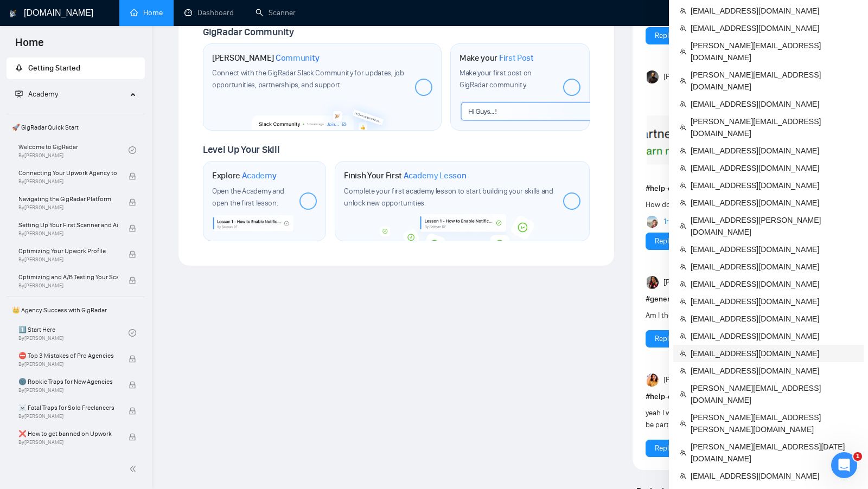  I want to click on span: 🌚 Rookie Traps for New Agencies, so click(67, 382).